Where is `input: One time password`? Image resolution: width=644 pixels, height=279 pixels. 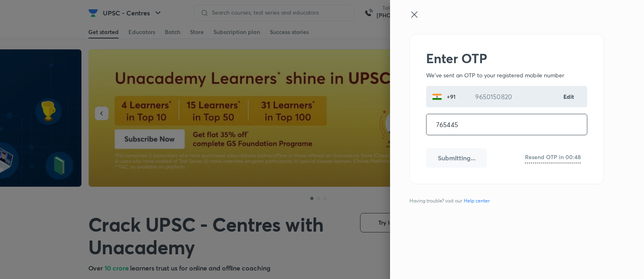
input: One time password is located at coordinates (507, 124).